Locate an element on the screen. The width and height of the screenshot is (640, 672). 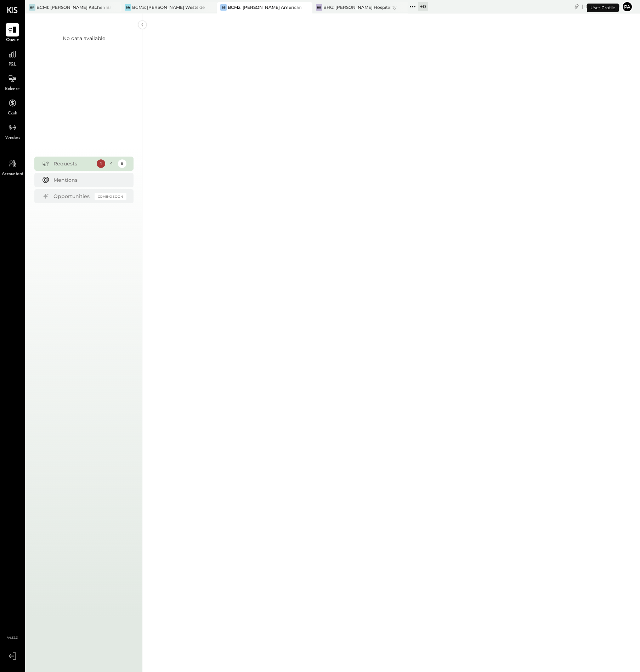
a: Cash is located at coordinates (12, 106).